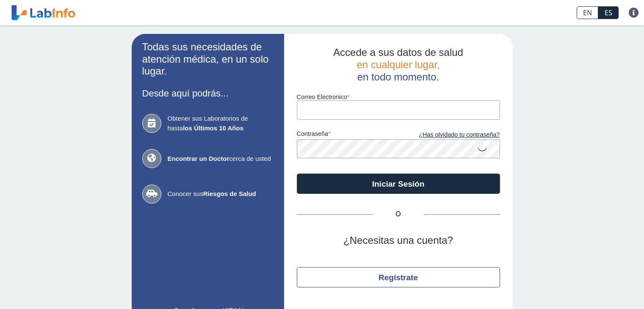 The width and height of the screenshot is (644, 309). Describe the element at coordinates (220, 123) in the screenshot. I see `span: Obtener sus Laboratorios de hasta` at that location.